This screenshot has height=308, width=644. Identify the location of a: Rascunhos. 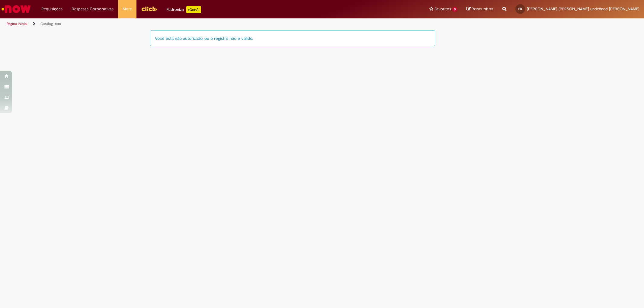
(479, 9).